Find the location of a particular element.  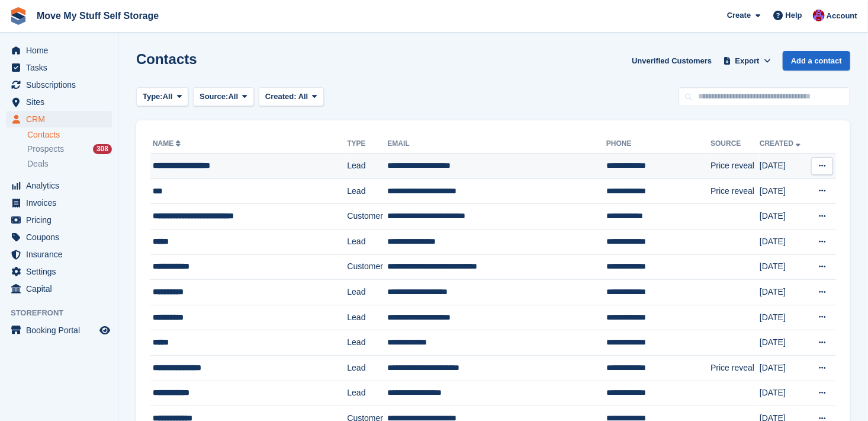

span: Booking Portal is located at coordinates (62, 330).